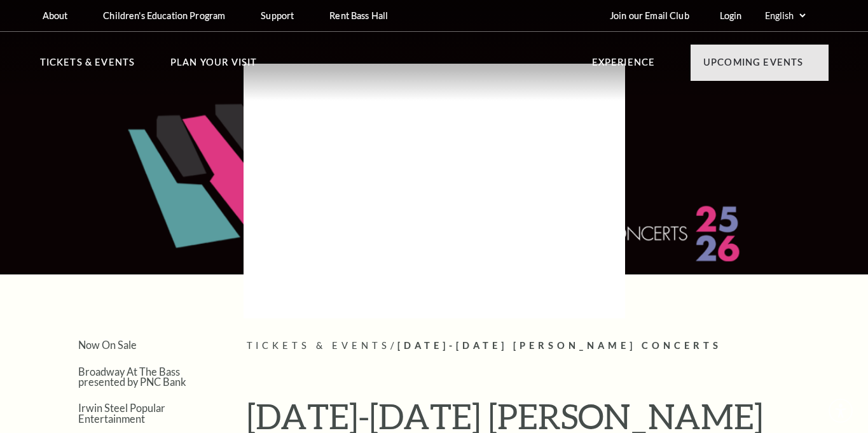  Describe the element at coordinates (753, 66) in the screenshot. I see `p: Upcoming Events` at that location.